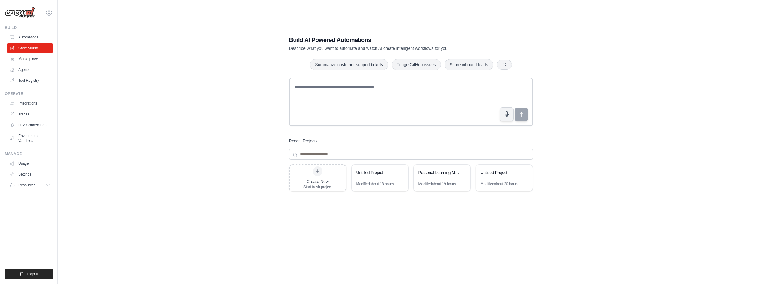 The image size is (764, 284). Describe the element at coordinates (30, 163) in the screenshot. I see `a: Usage` at that location.